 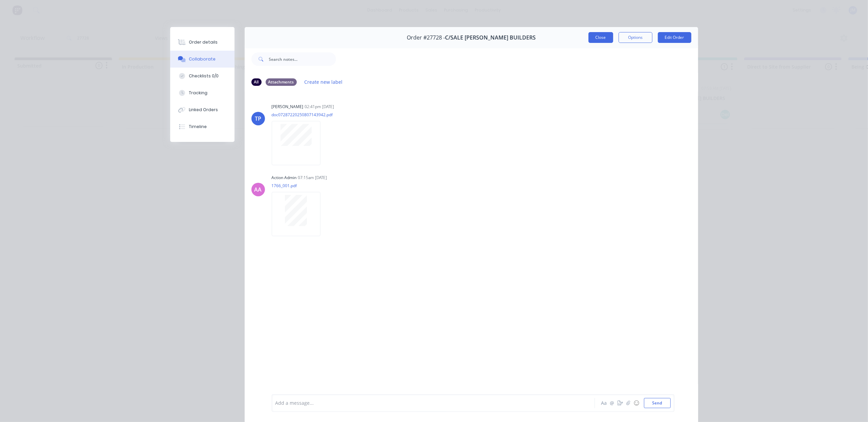 What do you see at coordinates (302, 59) in the screenshot?
I see `input: Search notes...` at bounding box center [302, 59].